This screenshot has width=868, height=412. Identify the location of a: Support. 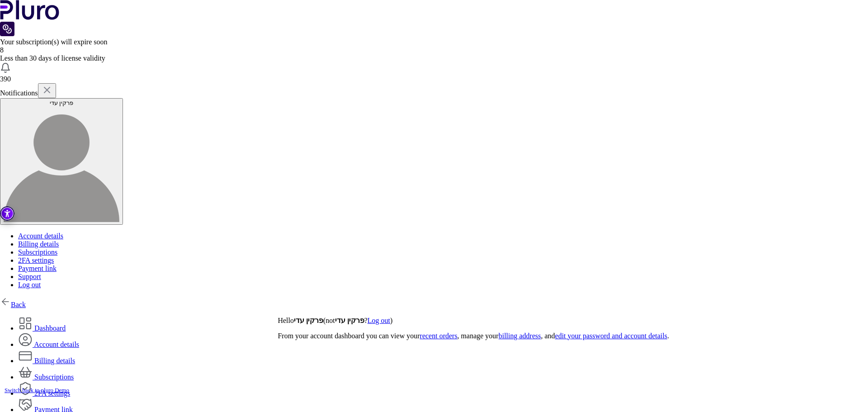
(29, 276).